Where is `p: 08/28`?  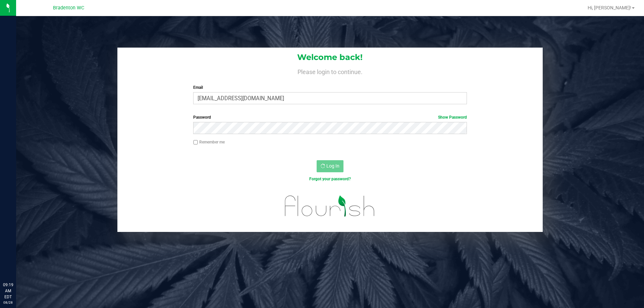
p: 08/28 is located at coordinates (8, 303).